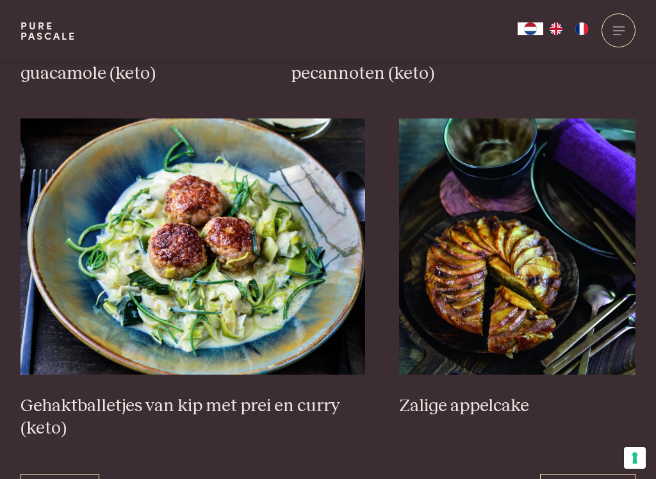 This screenshot has height=479, width=656. What do you see at coordinates (193, 278) in the screenshot?
I see `a: Gehaktballetjes van kip met prei en curry (keto) Gehaktballetjes van kip met prei en curry (keto)` at bounding box center [193, 278].